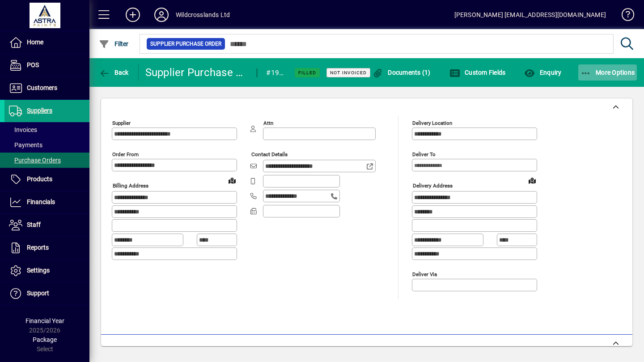 This screenshot has width=644, height=362. What do you see at coordinates (47, 88) in the screenshot?
I see `a: Customers` at bounding box center [47, 88].